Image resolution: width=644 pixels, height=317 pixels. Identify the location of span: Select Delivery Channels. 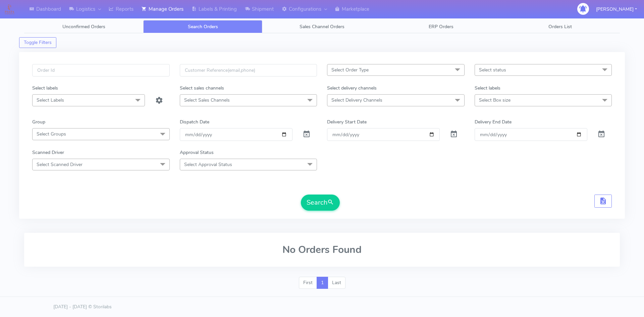
(357, 100).